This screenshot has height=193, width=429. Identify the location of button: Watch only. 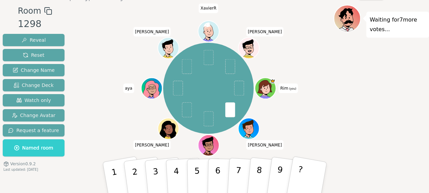
(33, 100).